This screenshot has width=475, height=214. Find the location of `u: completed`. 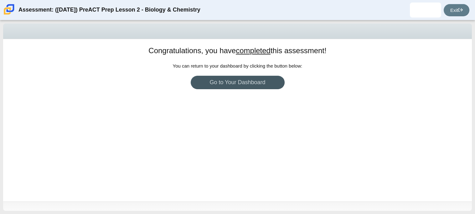

u: completed is located at coordinates (253, 50).